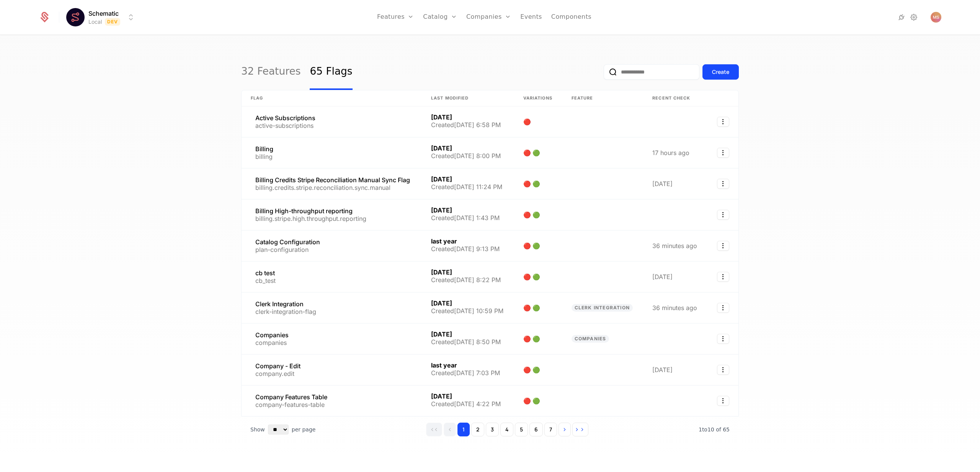  What do you see at coordinates (271, 72) in the screenshot?
I see `a: 32 Features` at bounding box center [271, 72].